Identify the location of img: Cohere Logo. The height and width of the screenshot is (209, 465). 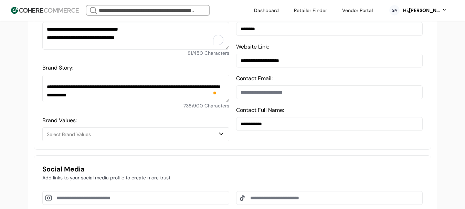
(45, 10).